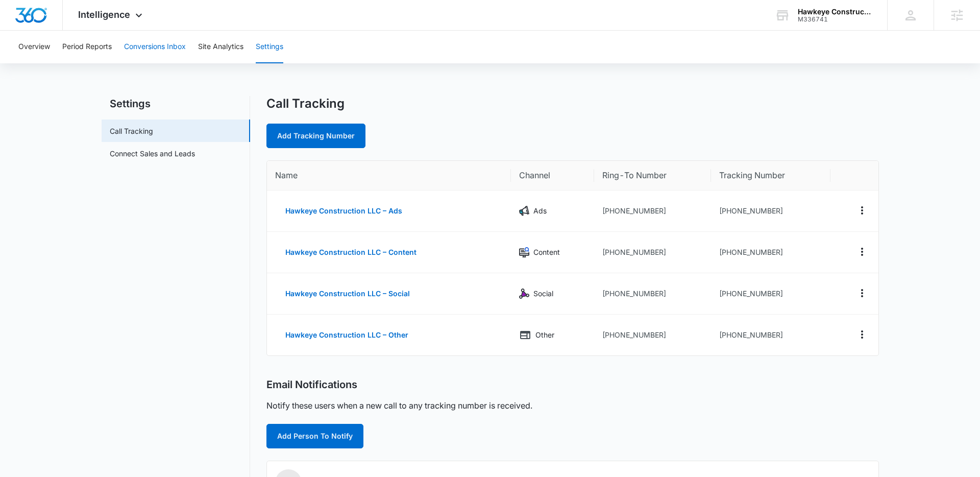  What do you see at coordinates (388, 176) in the screenshot?
I see `th: Name` at bounding box center [388, 176].